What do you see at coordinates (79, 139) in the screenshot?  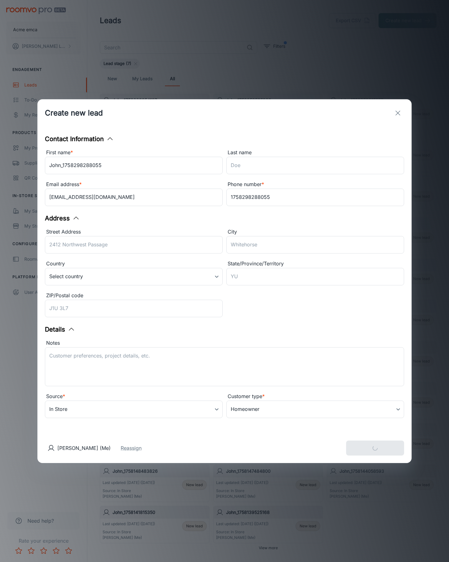 I see `button: Contact Information` at bounding box center [79, 139].